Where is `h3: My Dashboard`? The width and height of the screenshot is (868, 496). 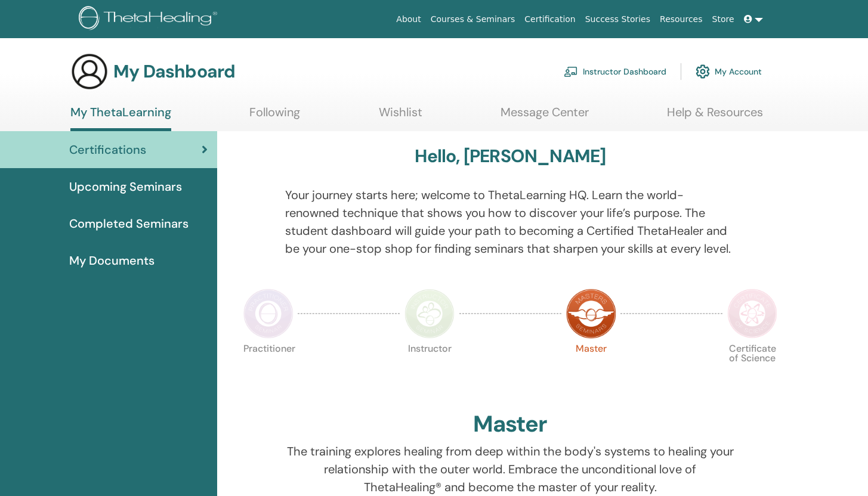
h3: My Dashboard is located at coordinates (174, 72).